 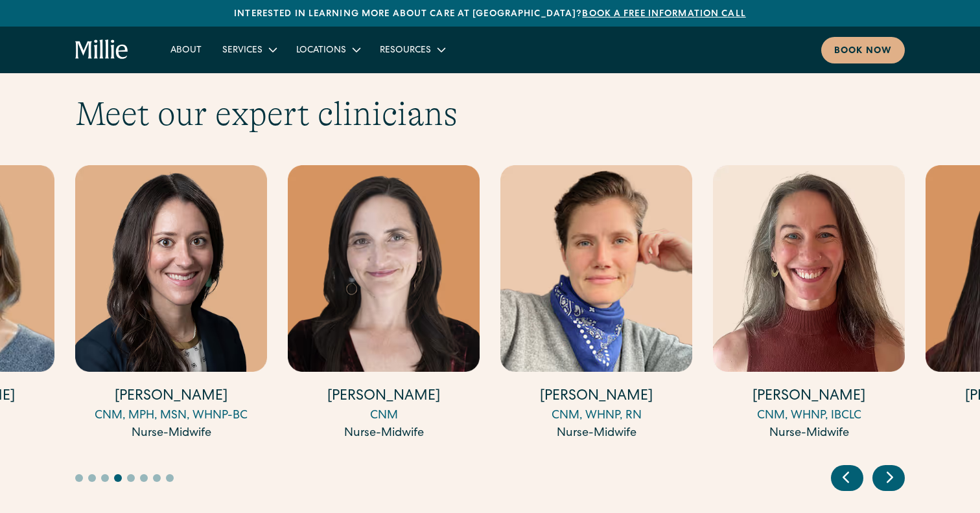 I want to click on button: Go to slide 3, so click(x=105, y=478).